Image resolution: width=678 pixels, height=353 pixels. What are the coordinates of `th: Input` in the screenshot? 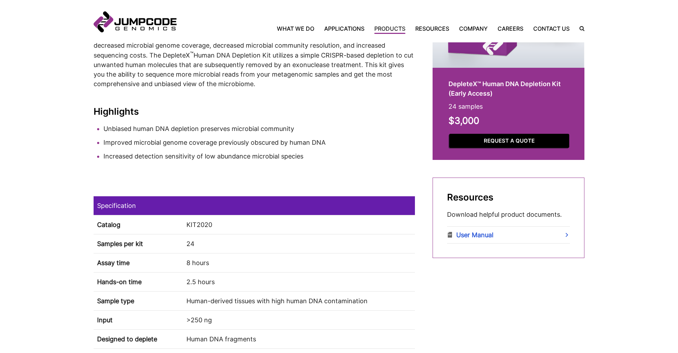 It's located at (138, 320).